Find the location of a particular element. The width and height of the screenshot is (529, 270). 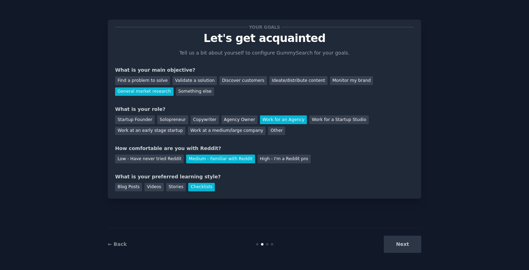

div: Monitor my brand is located at coordinates (351, 80).